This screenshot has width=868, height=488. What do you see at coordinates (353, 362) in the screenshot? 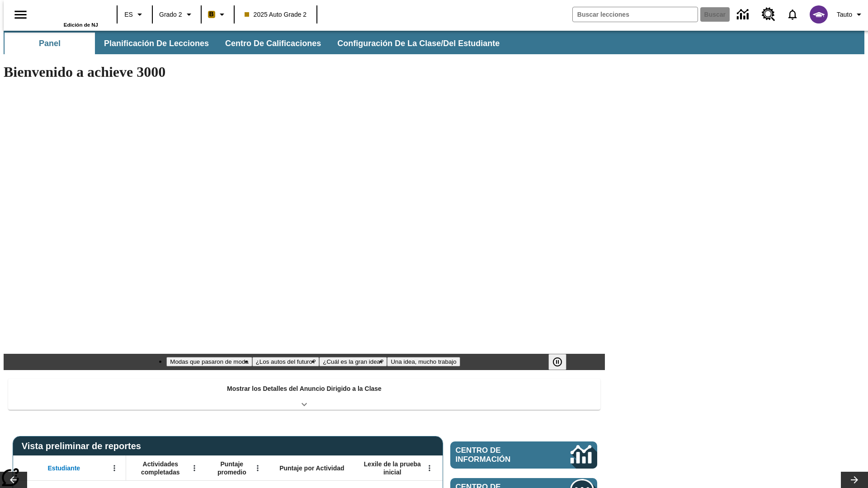
I see `button: Diapositiva 3 ¿Cuál es la gran idea?` at bounding box center [353, 362].